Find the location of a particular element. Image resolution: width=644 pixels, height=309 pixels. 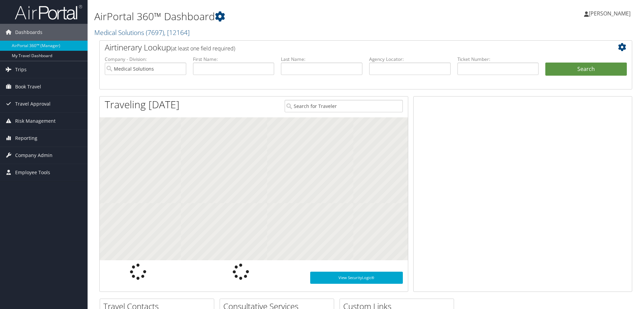

span: Travel Approval is located at coordinates (32, 104).